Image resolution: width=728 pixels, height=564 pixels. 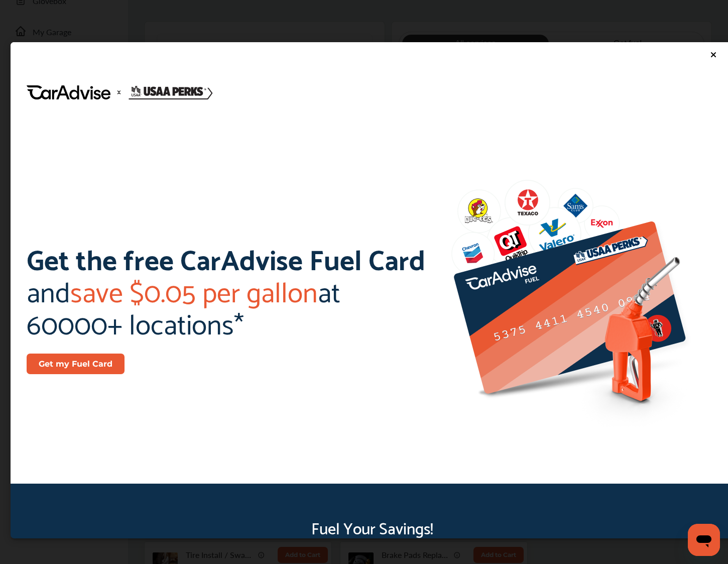 What do you see at coordinates (226, 257) in the screenshot?
I see `p: Get the free CarAdvise Fuel Card` at bounding box center [226, 257].